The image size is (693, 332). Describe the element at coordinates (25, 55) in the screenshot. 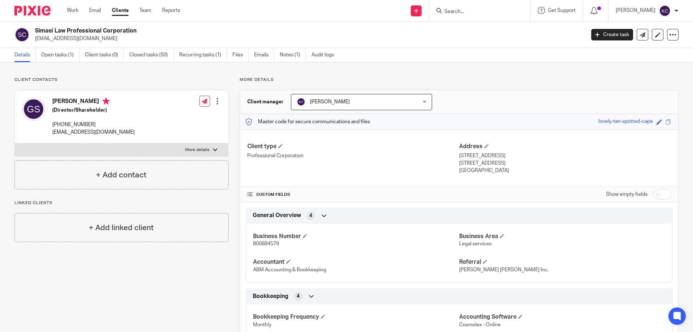

I see `a: Details` at that location.